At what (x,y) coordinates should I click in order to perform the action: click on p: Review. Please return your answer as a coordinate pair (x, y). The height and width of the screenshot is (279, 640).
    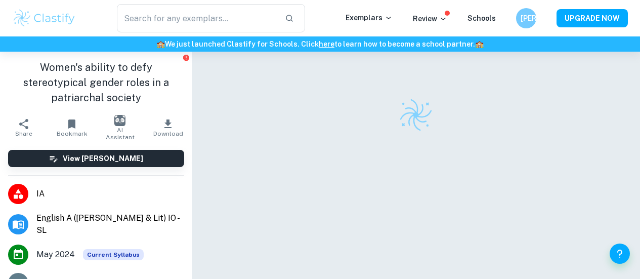
    Looking at the image, I should click on (430, 19).